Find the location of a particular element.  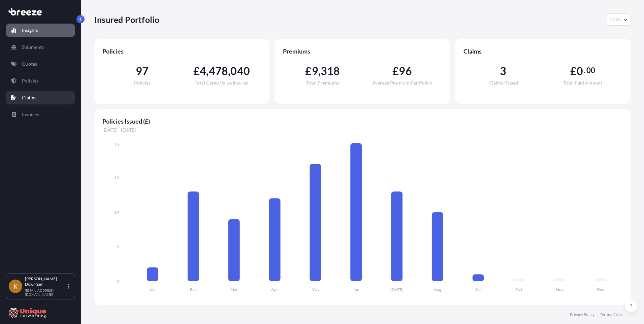

img: organization-logo is located at coordinates (27, 313).